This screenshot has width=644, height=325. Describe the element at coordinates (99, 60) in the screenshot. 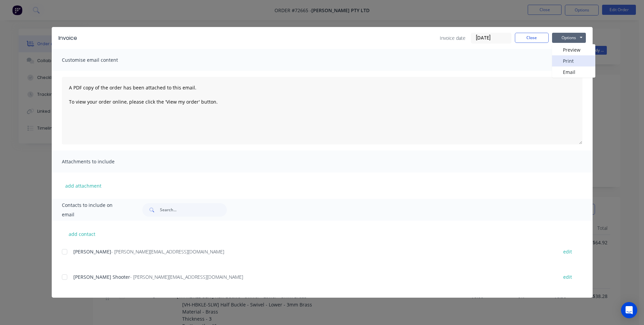

I see `span: Customise email content` at that location.